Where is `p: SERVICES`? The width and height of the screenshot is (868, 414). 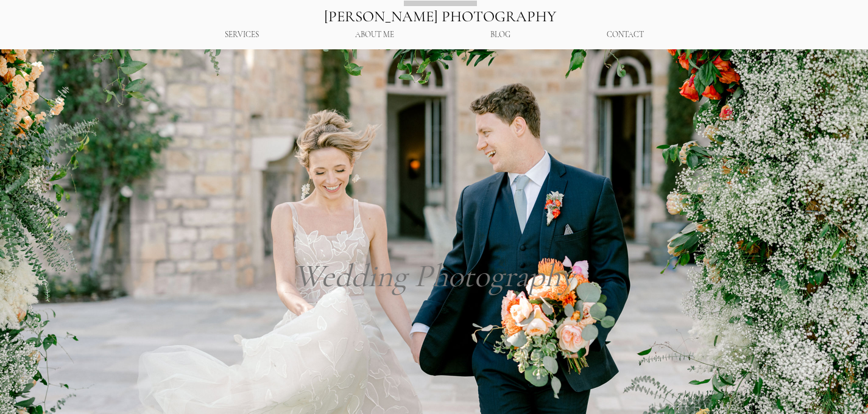 p: SERVICES is located at coordinates (242, 35).